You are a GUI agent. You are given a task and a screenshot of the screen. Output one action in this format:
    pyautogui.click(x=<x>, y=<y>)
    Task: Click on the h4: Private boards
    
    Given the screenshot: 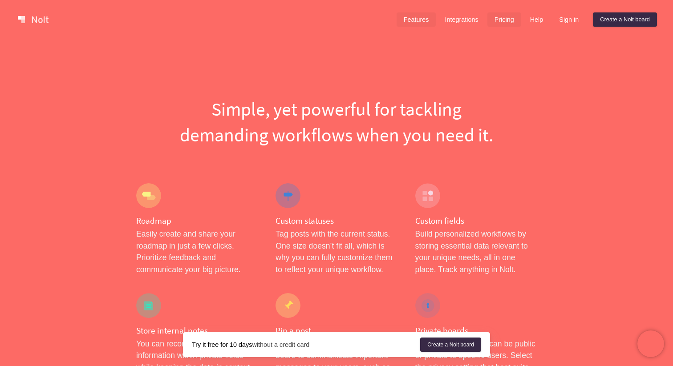 What is the action you would take?
    pyautogui.click(x=476, y=331)
    